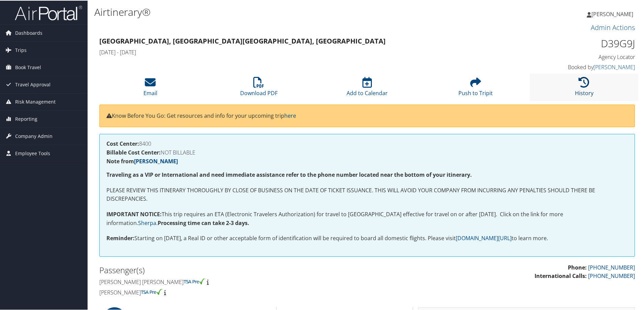 This screenshot has height=310, width=644. What do you see at coordinates (572, 57) in the screenshot?
I see `h4: Agency Locator` at bounding box center [572, 57].